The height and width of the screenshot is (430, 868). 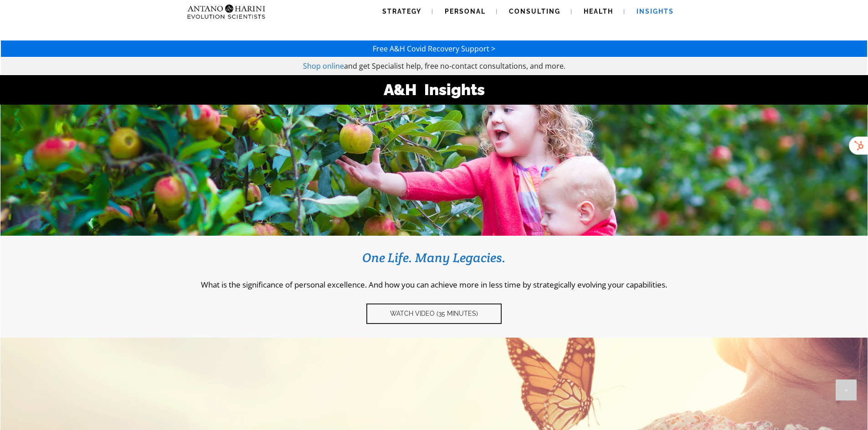 What do you see at coordinates (434, 258) in the screenshot?
I see `h3: One Life. Many Legacies.` at bounding box center [434, 258].